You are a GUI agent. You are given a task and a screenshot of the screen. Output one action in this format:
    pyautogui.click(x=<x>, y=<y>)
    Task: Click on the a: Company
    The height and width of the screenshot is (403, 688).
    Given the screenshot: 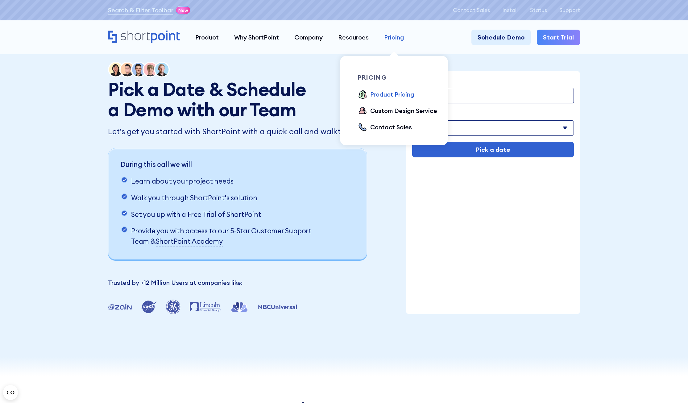 What is the action you would take?
    pyautogui.click(x=309, y=37)
    